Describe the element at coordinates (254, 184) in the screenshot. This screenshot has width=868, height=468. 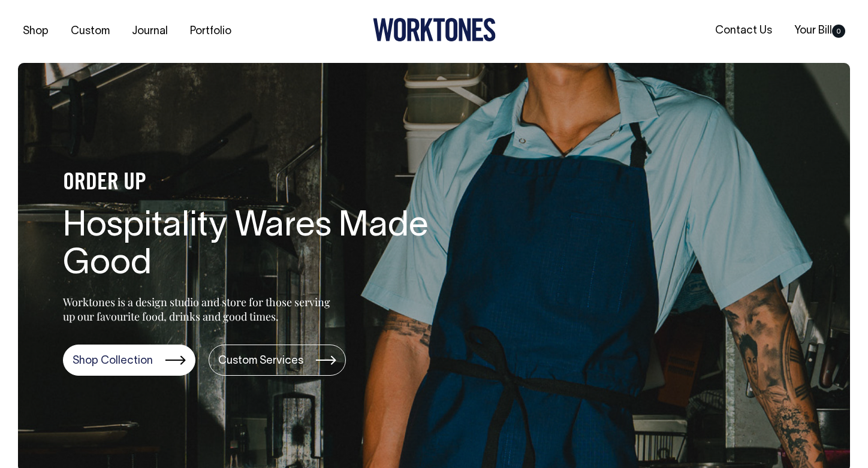
I see `h4: ORDER UP` at that location.